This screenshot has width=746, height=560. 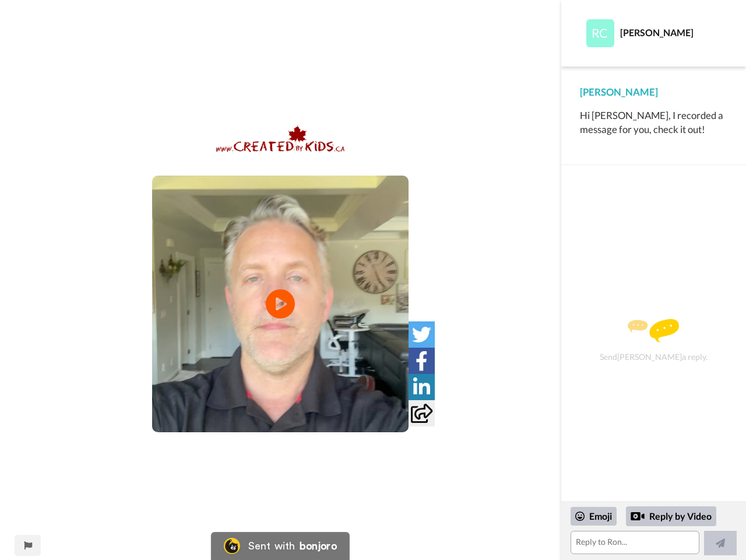 What do you see at coordinates (318, 546) in the screenshot?
I see `div: bonjoro` at bounding box center [318, 546].